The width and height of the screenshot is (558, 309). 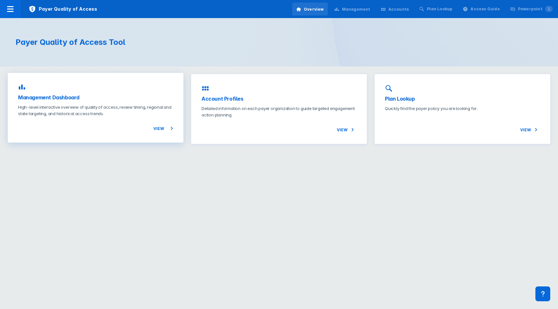 What do you see at coordinates (399, 9) in the screenshot?
I see `div: Accounts` at bounding box center [399, 9].